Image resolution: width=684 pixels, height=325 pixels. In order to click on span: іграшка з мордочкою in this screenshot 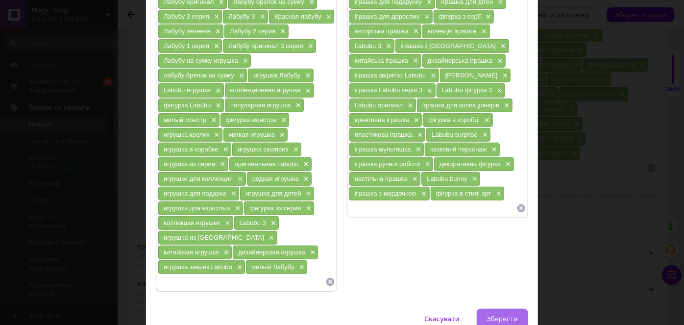, I will do `click(386, 193)`.